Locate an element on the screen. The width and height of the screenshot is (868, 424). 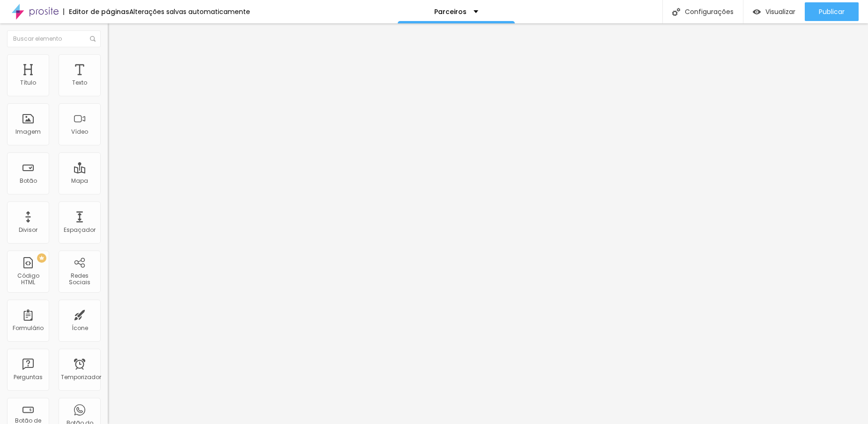
font: Código HTML is located at coordinates (29, 279).